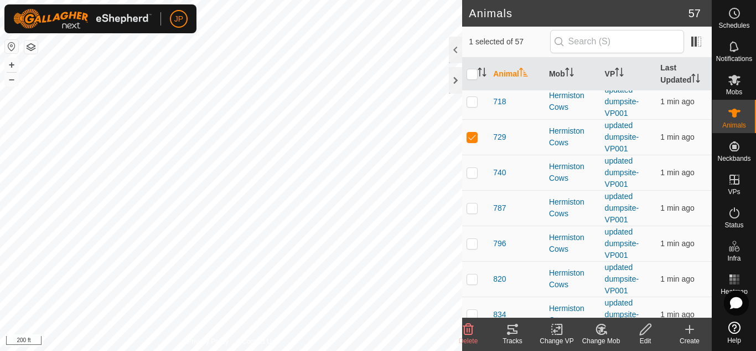 The image size is (756, 351). What do you see at coordinates (617, 42) in the screenshot?
I see `input: Search (S)` at bounding box center [617, 42].